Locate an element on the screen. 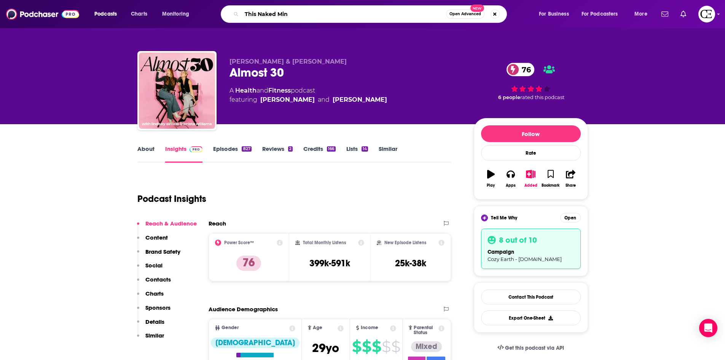  button: Follow is located at coordinates (531, 134).